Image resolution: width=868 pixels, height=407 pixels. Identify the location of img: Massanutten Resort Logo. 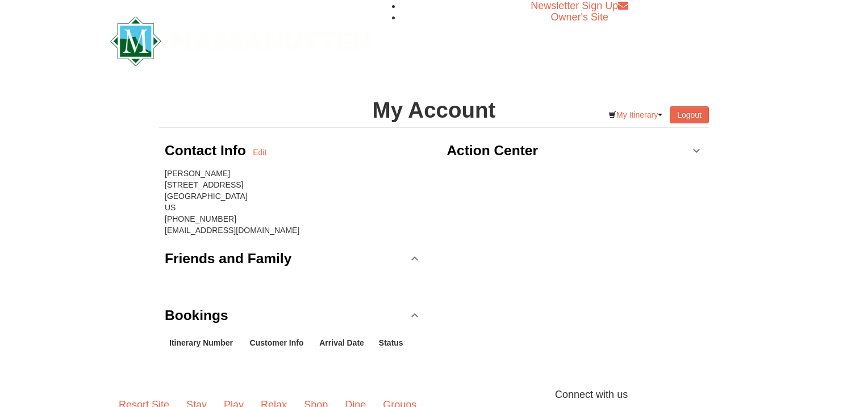
(240, 41).